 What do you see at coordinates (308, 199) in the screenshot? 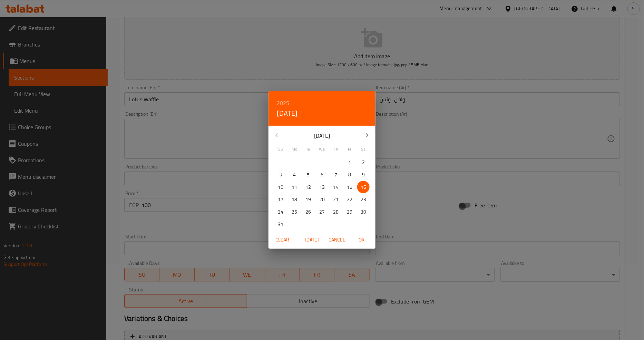
I see `button: 19` at bounding box center [308, 199].